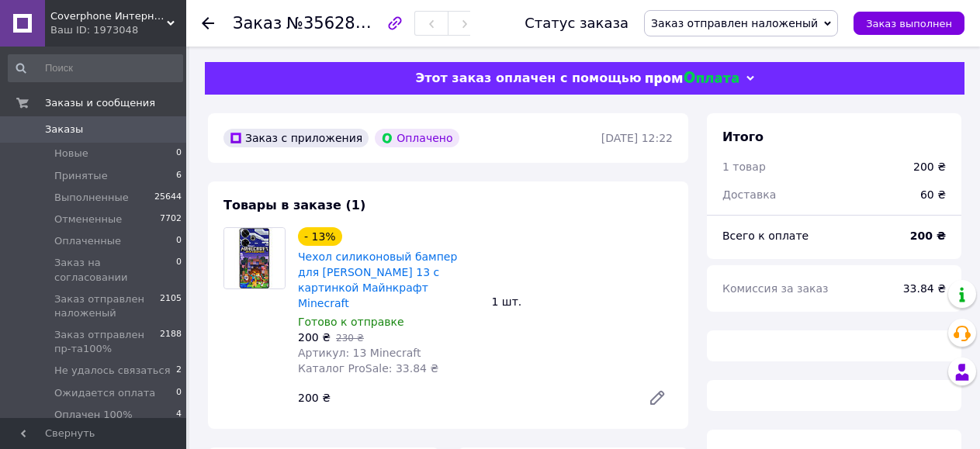  Describe the element at coordinates (257, 23) in the screenshot. I see `span: Заказ` at that location.